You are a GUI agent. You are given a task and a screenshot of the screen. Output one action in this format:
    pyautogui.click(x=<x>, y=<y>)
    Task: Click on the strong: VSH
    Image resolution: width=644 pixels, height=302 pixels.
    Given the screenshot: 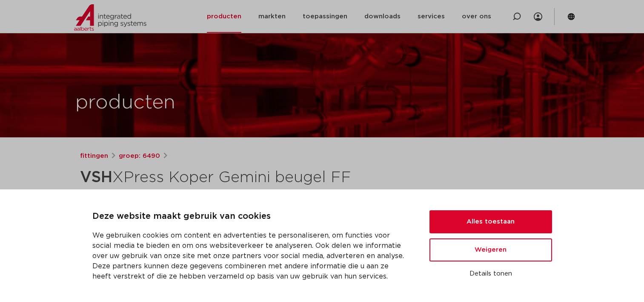 What is the action you would take?
    pyautogui.click(x=96, y=177)
    